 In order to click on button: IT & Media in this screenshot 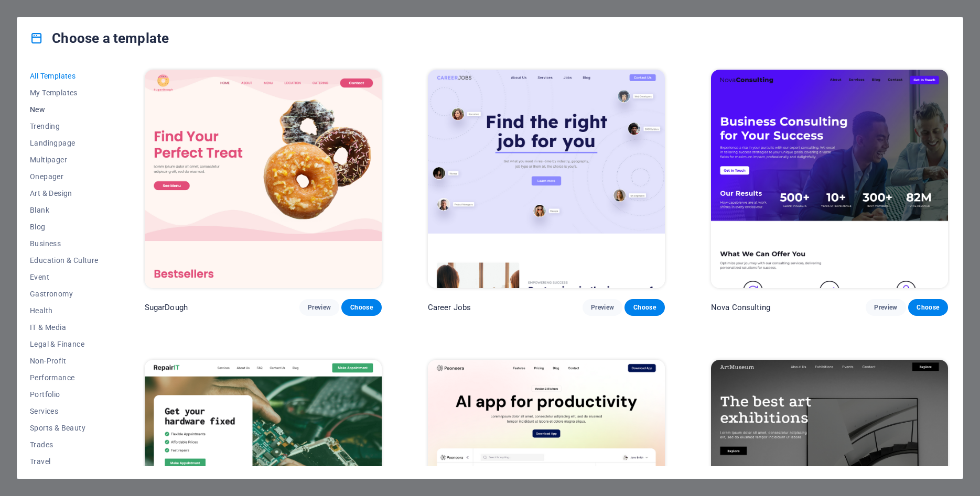, I will do `click(64, 327)`.